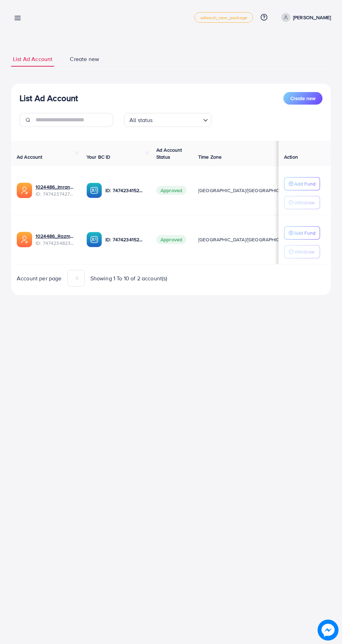 This screenshot has height=644, width=342. I want to click on div: <span class='underline'>1024486_Razman_1740230915595</span></br>7474234823184416769, so click(55, 240).